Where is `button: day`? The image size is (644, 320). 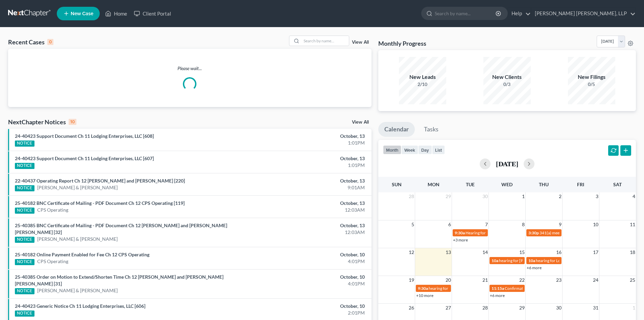 button: day is located at coordinates (425, 149).